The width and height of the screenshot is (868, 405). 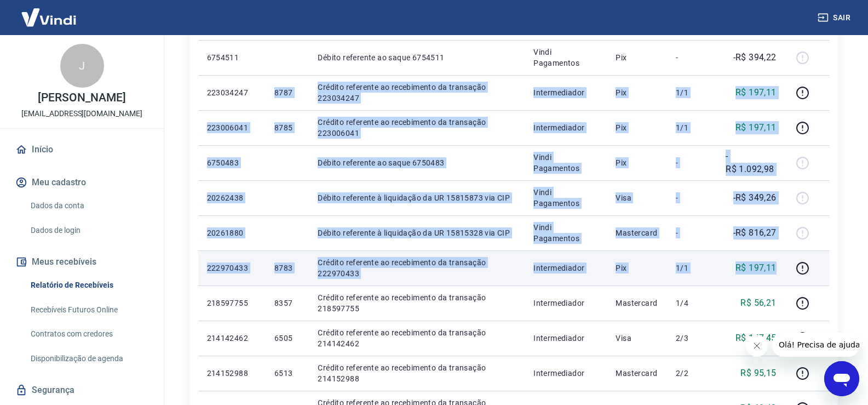 I want to click on p: 6505, so click(x=287, y=338).